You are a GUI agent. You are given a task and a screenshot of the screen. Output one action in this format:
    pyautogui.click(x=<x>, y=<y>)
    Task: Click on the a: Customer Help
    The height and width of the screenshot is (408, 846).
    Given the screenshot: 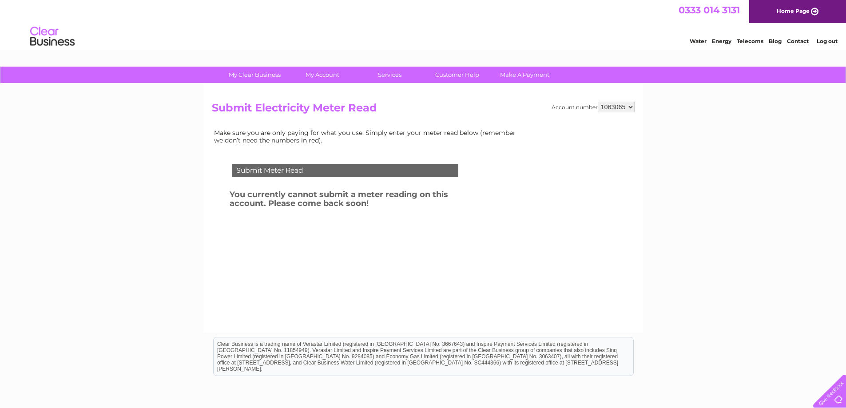 What is the action you would take?
    pyautogui.click(x=457, y=75)
    